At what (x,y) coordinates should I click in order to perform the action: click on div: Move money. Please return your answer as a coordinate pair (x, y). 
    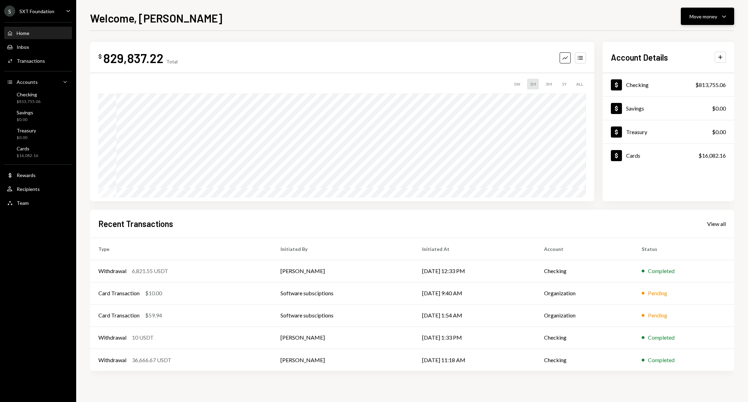
    Looking at the image, I should click on (704, 16).